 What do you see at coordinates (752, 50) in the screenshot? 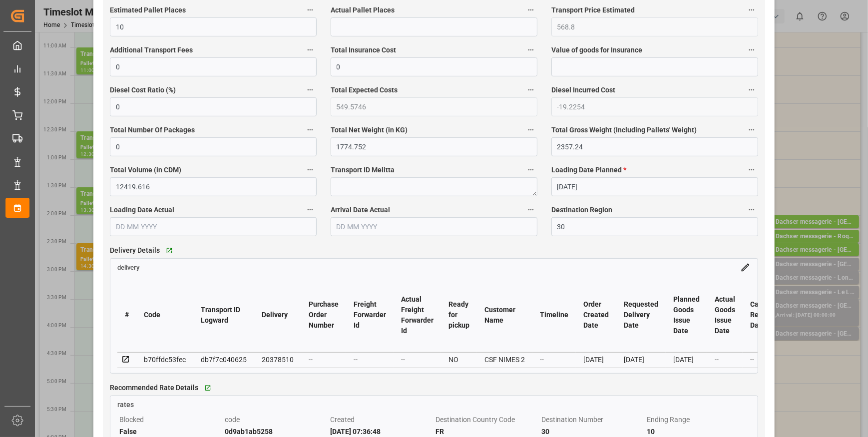
I see `button: Value of goods for Insurance` at bounding box center [752, 50].